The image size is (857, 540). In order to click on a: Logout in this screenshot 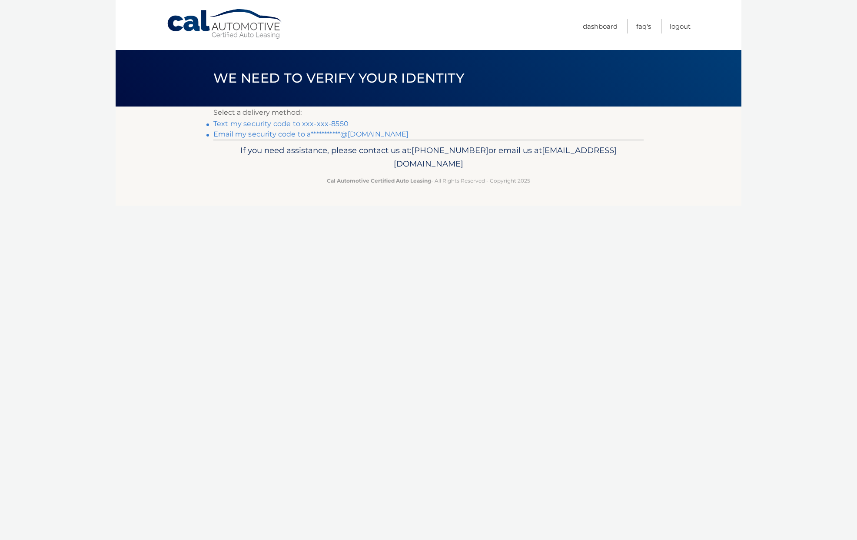, I will do `click(680, 26)`.